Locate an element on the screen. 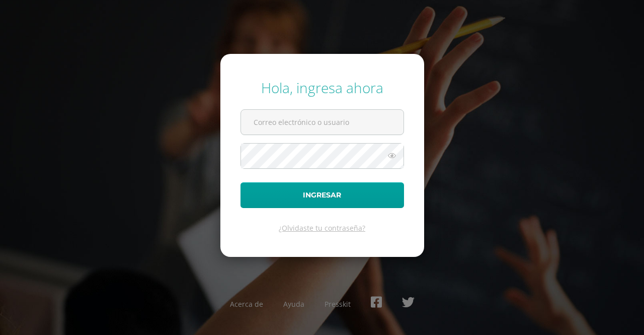  a: Ayuda is located at coordinates (294, 303).